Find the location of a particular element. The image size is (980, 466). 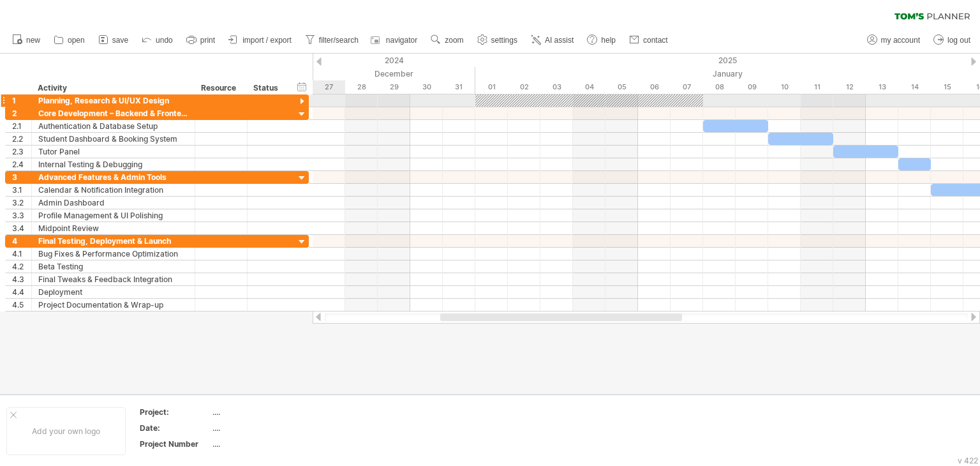

div: Tuesday, 7 January 2025 is located at coordinates (686, 87).